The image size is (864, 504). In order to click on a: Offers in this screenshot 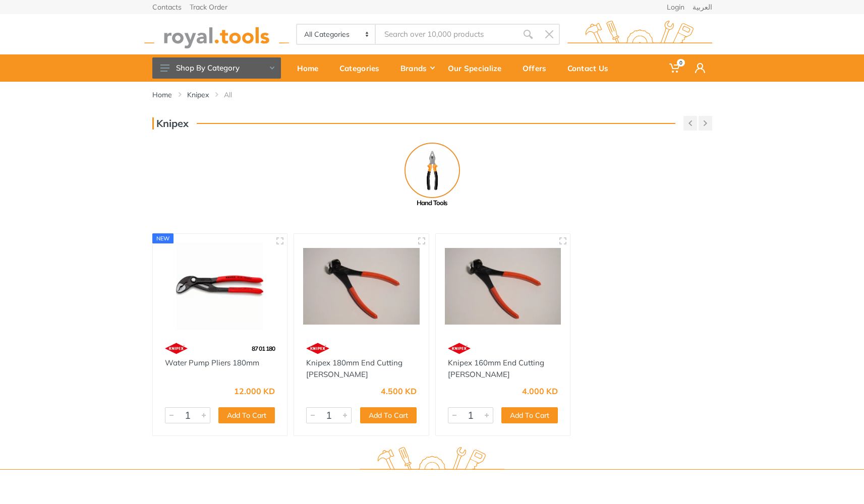, I will do `click(538, 68)`.